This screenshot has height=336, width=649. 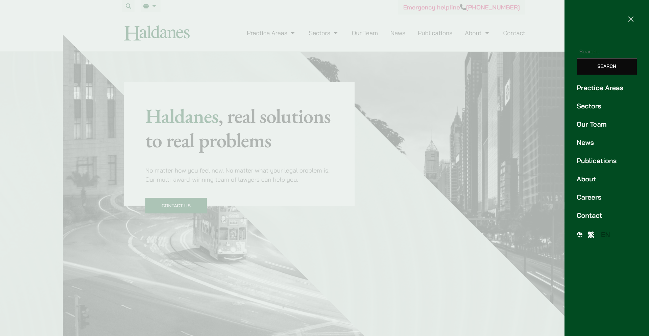 What do you see at coordinates (607, 179) in the screenshot?
I see `a: About` at bounding box center [607, 179].